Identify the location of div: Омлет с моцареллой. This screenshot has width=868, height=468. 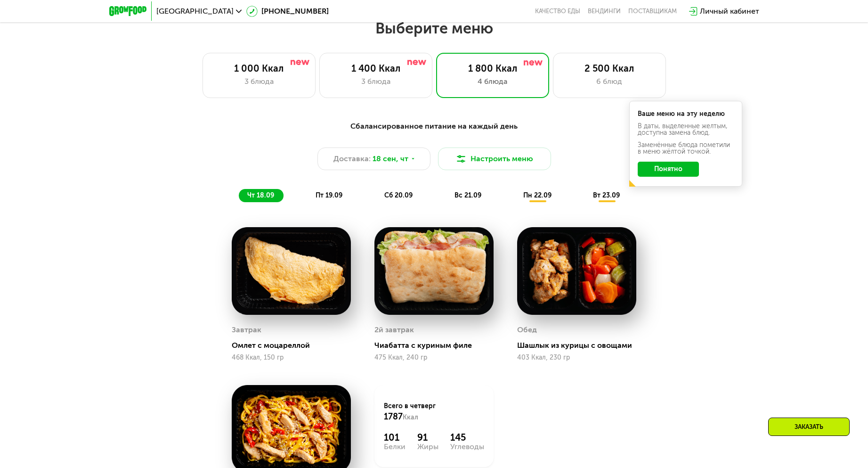
(295, 345).